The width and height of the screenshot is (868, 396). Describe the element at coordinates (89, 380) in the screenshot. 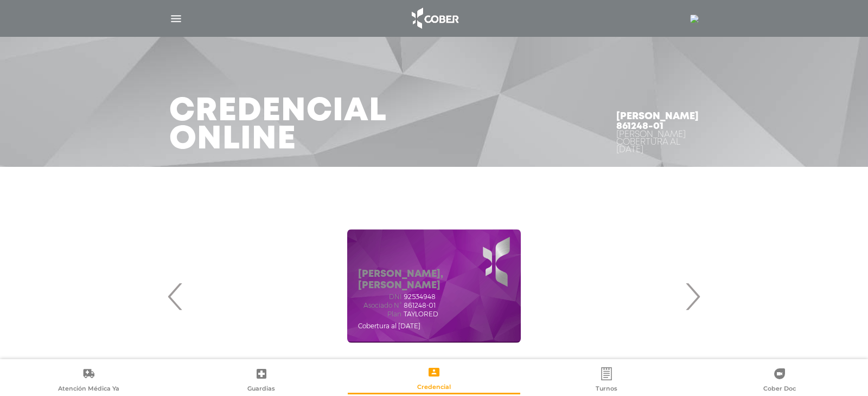

I see `a: Atención Médica Ya` at that location.